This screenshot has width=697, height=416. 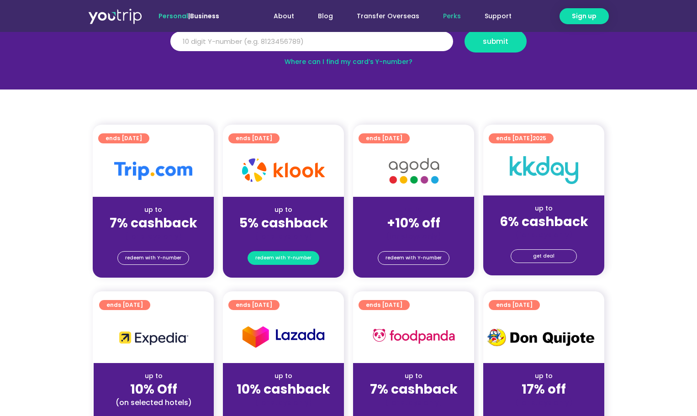 I want to click on input: 10 digit Y-number (e.g. 8123456789), so click(x=311, y=42).